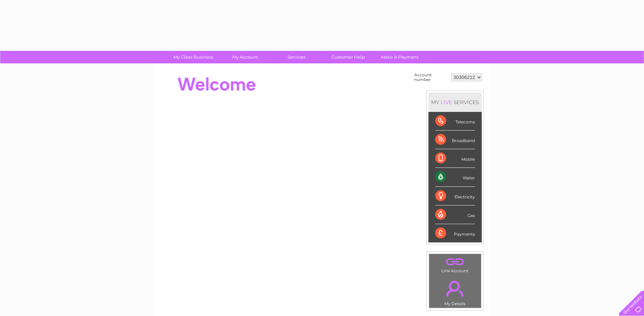 The image size is (644, 316). I want to click on div: Payments, so click(455, 233).